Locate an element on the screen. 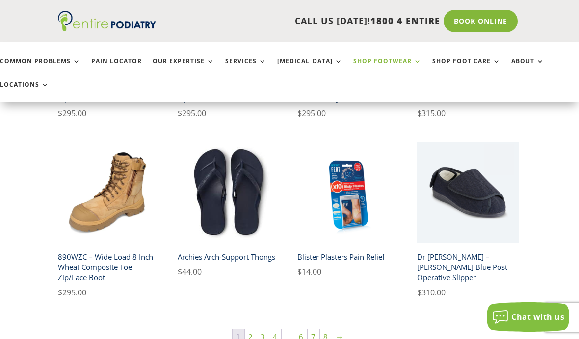 Image resolution: width=579 pixels, height=339 pixels. h2: Archies Arch-Support Thongs is located at coordinates (229, 257).